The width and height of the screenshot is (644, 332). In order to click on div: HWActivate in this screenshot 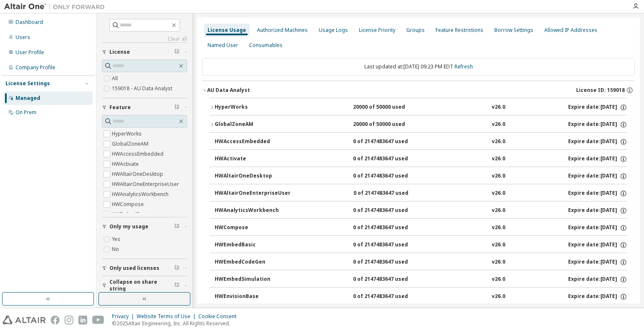, I will do `click(253, 159)`.